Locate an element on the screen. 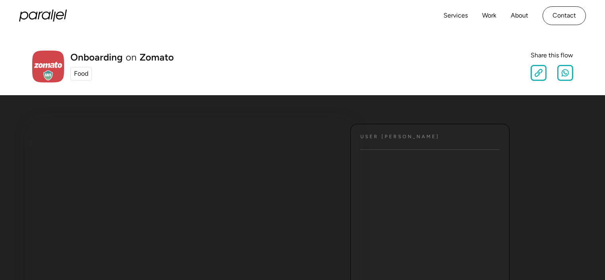 The image size is (605, 280). a: About is located at coordinates (520, 16).